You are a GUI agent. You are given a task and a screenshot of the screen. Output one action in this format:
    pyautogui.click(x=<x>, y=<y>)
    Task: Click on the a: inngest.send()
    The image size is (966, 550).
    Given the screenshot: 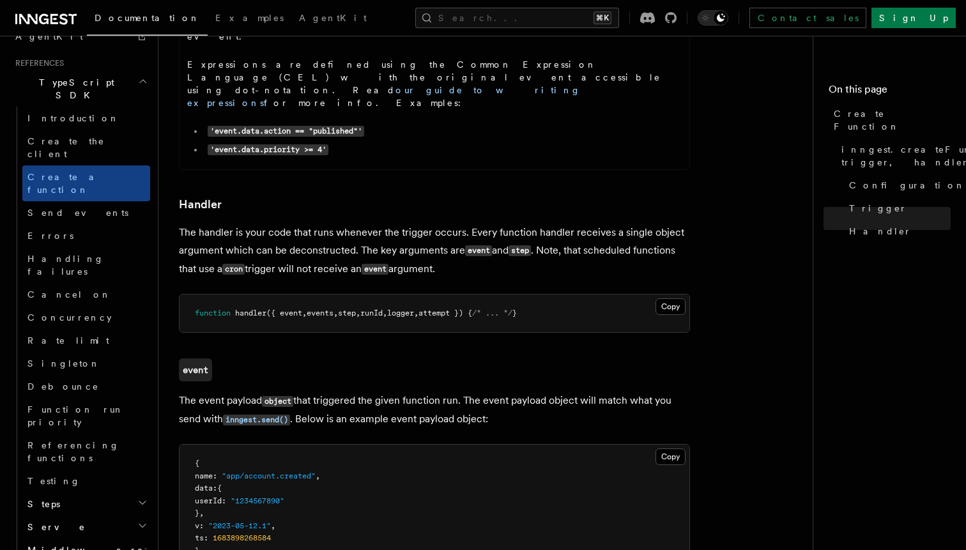 What is the action you would take?
    pyautogui.click(x=256, y=419)
    